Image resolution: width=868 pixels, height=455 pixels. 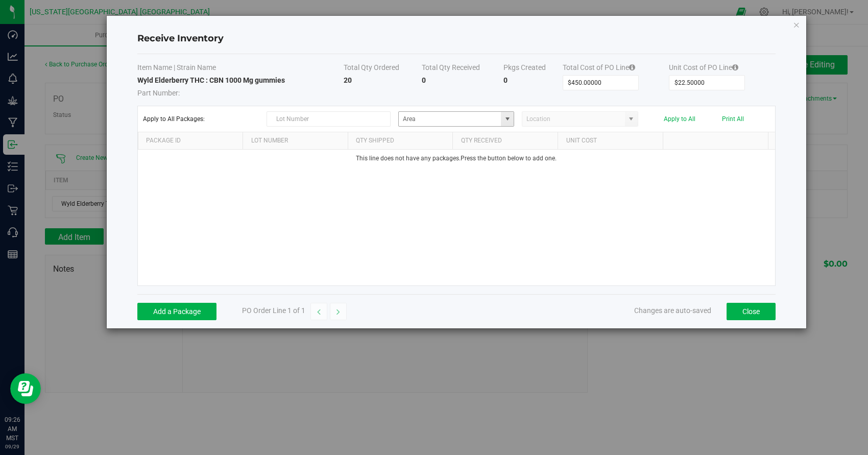 I want to click on span: PO Order Line 1 of 1, so click(x=274, y=310).